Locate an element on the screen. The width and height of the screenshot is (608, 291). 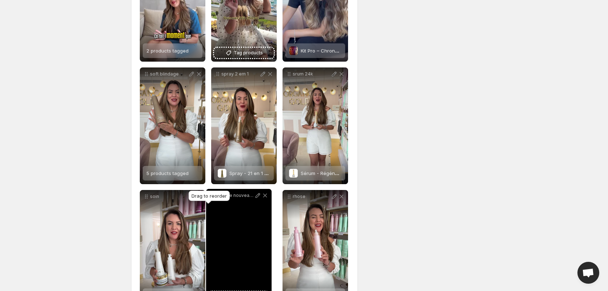
p: spray 2 em 1 is located at coordinates (240, 74).